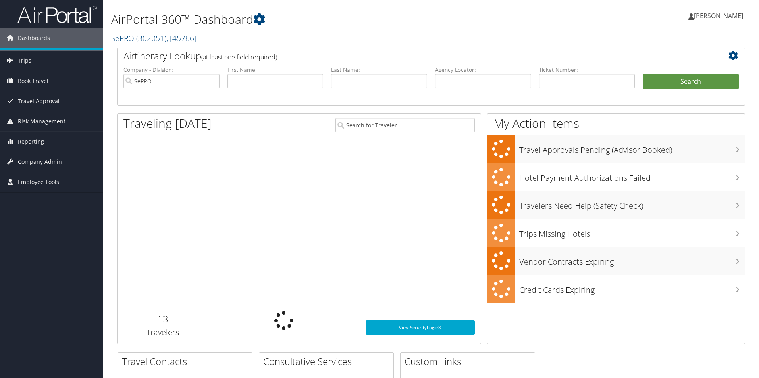 The width and height of the screenshot is (759, 378). I want to click on span: Risk Management, so click(42, 122).